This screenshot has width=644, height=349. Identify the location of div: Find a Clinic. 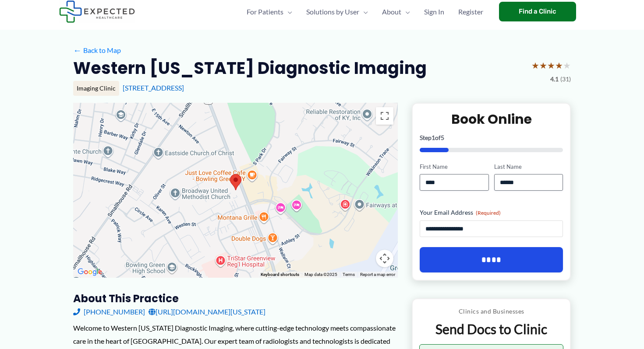
(538, 12).